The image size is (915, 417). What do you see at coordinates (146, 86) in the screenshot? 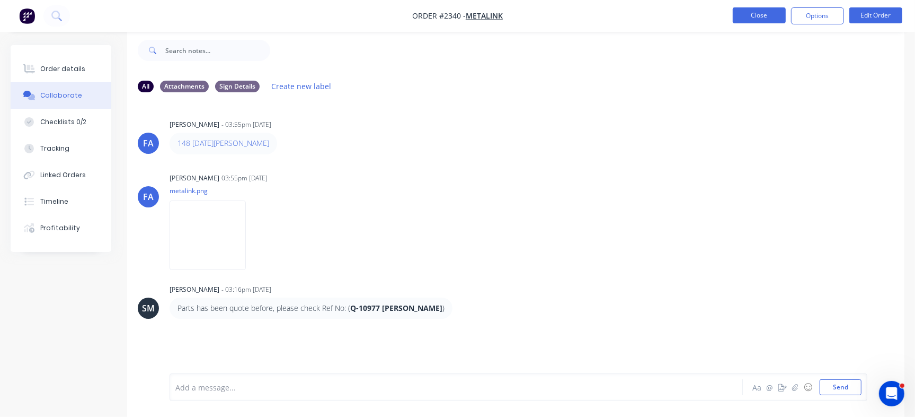
I see `div: All` at bounding box center [146, 86].